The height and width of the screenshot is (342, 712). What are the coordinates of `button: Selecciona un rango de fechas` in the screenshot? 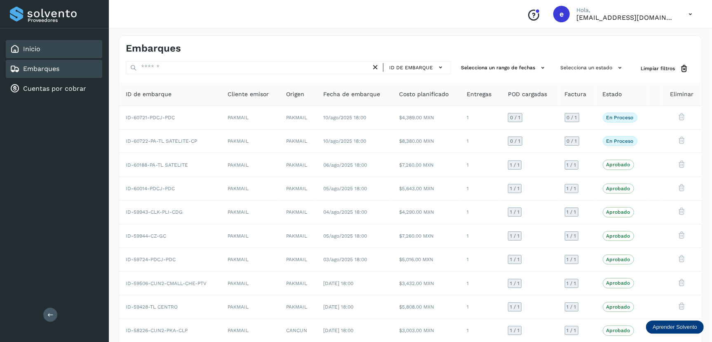 It's located at (504, 68).